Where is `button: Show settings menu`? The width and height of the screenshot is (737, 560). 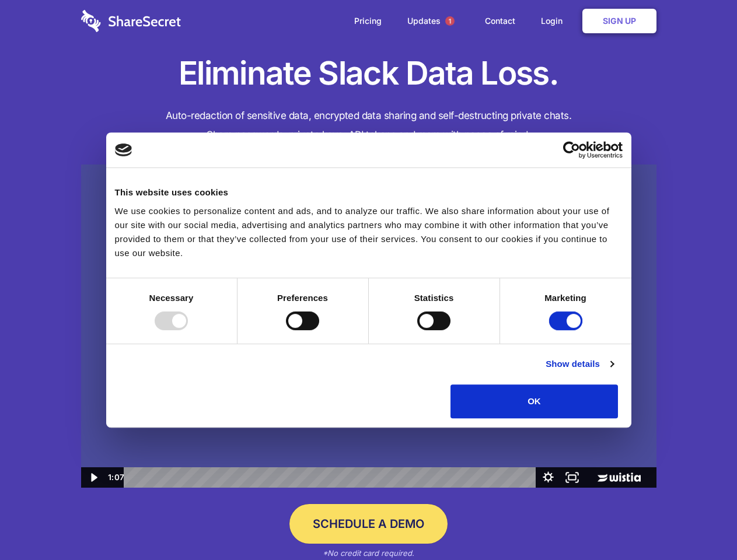
button: Show settings menu is located at coordinates (548, 477).